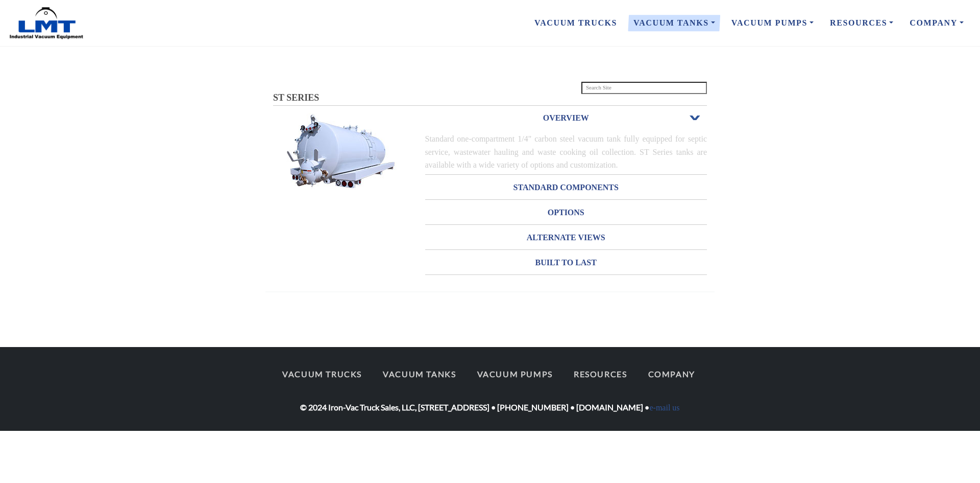 This screenshot has width=980, height=483. What do you see at coordinates (566, 118) in the screenshot?
I see `h3: OVERVIEW` at bounding box center [566, 118].